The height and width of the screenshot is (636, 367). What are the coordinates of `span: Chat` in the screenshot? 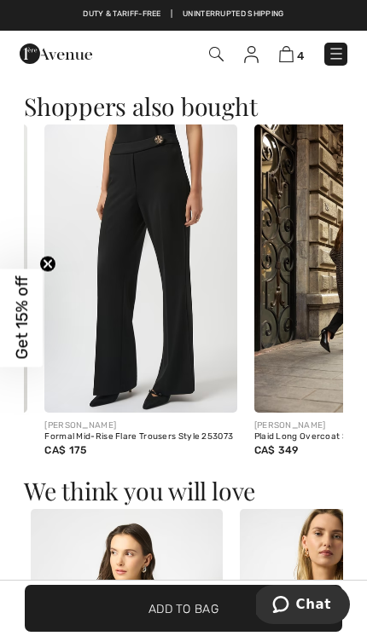 It's located at (57, 20).